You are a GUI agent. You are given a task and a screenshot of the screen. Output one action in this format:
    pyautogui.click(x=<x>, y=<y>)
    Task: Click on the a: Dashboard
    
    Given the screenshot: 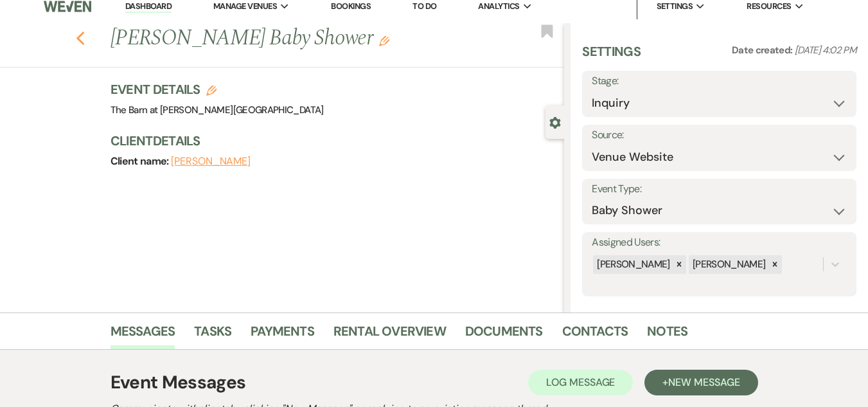 What is the action you would take?
    pyautogui.click(x=149, y=6)
    